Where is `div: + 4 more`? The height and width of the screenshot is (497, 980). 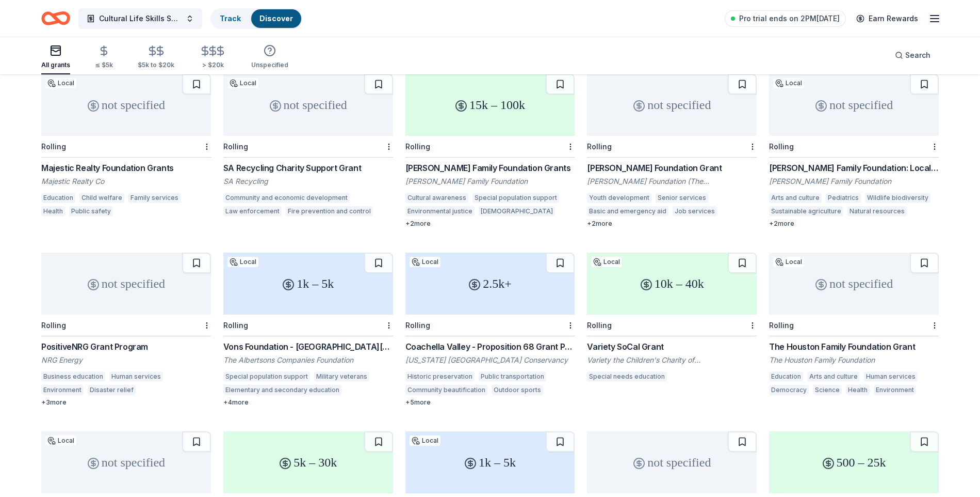 div: + 4 more is located at coordinates (308, 402).